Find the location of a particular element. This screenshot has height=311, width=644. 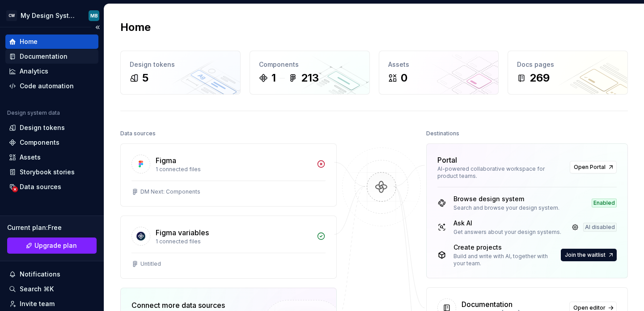

div: Connect more data sources is located at coordinates (189, 305).